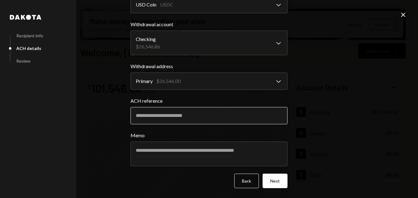 The width and height of the screenshot is (418, 198). What do you see at coordinates (209, 81) in the screenshot?
I see `button: Withdrawal address` at bounding box center [209, 81].